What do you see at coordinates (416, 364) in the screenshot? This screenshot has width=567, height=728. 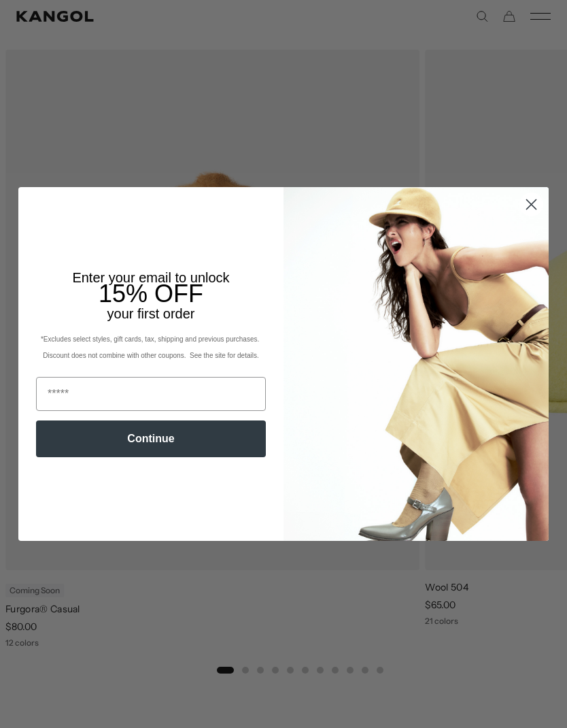 I see `img: 93be19ad-e773-4382-80b9-c9d740c9197f.jpeg` at bounding box center [416, 364].